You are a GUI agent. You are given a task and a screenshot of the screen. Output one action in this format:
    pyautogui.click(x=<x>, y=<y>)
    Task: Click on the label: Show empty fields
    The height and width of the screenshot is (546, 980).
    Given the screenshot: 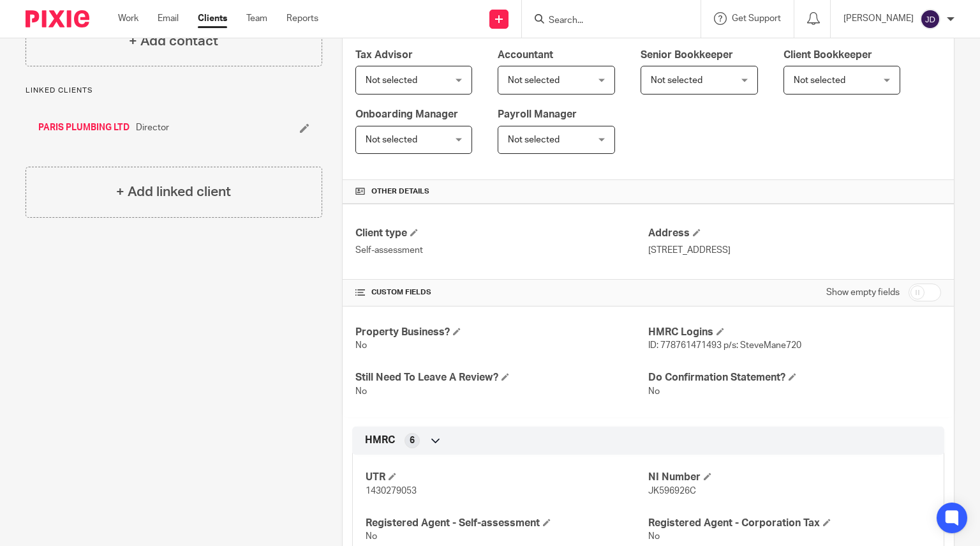 What is the action you would take?
    pyautogui.click(x=863, y=292)
    